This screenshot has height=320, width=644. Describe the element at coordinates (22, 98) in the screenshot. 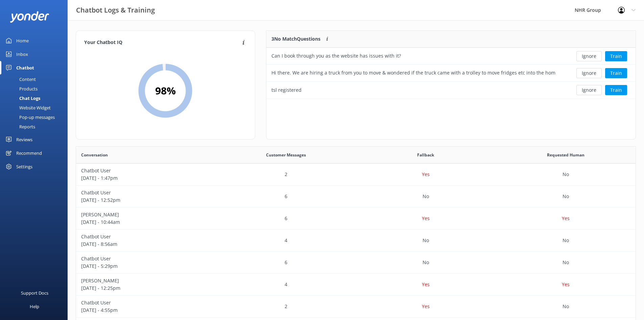

I see `div: Chat Logs` at that location.